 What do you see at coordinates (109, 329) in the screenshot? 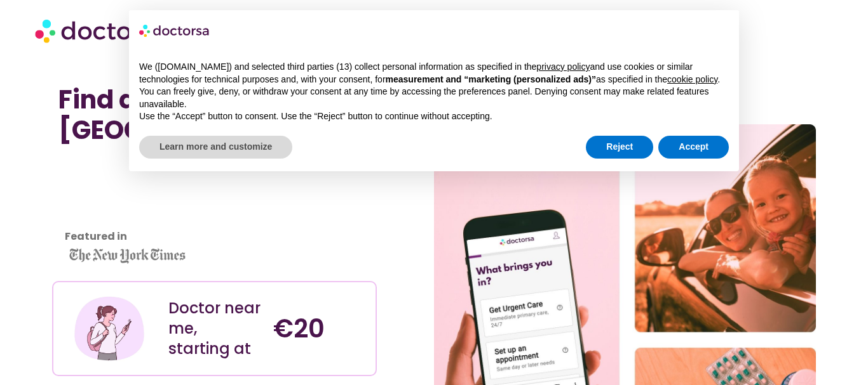
I see `img: Illustration depicting a young woman in a casual outfit, engaged with her smartphone. She has a p...` at bounding box center [109, 329].